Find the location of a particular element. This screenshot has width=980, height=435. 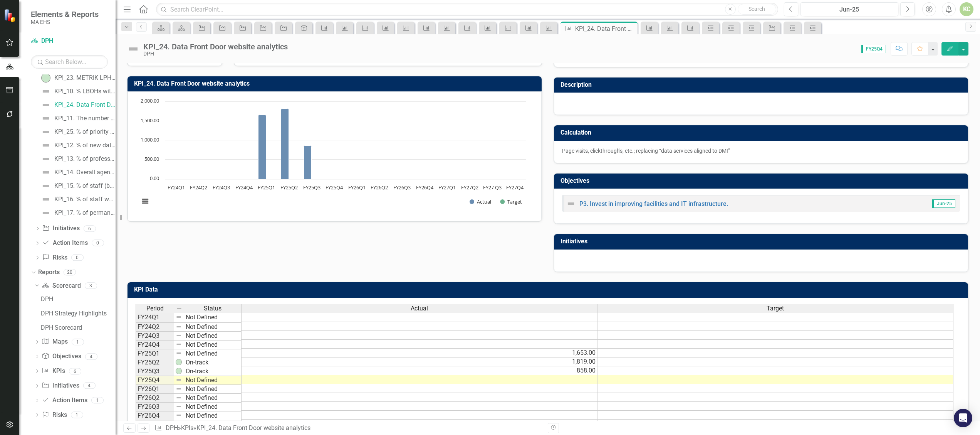

text: 1,500.00 is located at coordinates (150, 120).